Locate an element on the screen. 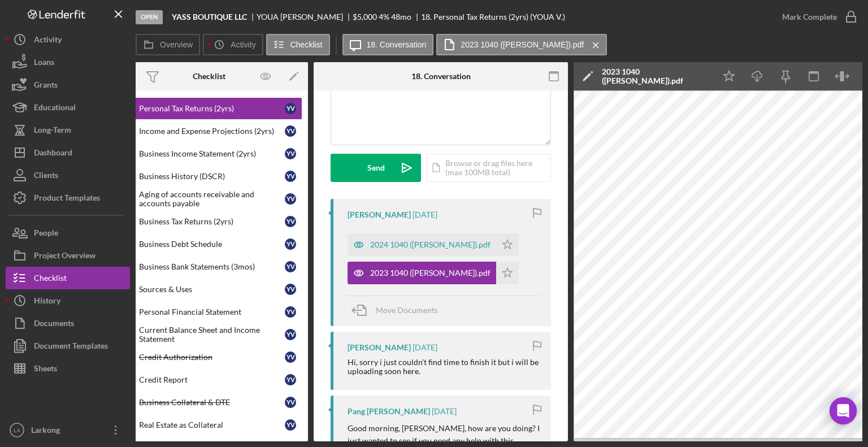  div: Income and Expense Projections (2yrs) is located at coordinates (212, 131).